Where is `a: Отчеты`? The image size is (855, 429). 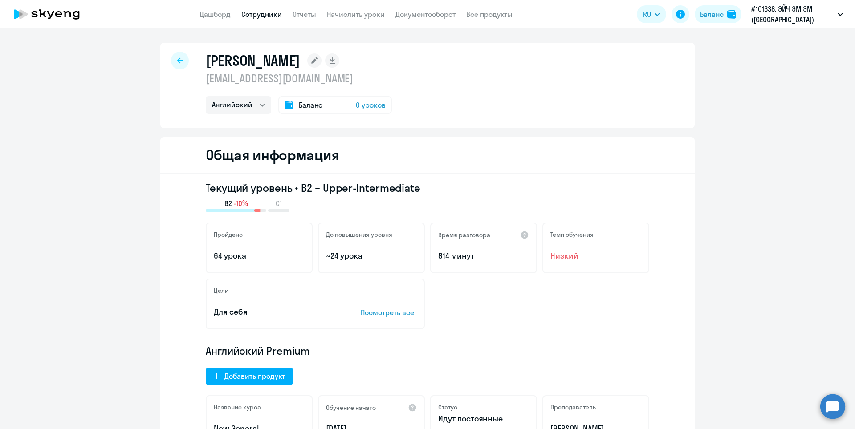 a: Отчеты is located at coordinates (304, 14).